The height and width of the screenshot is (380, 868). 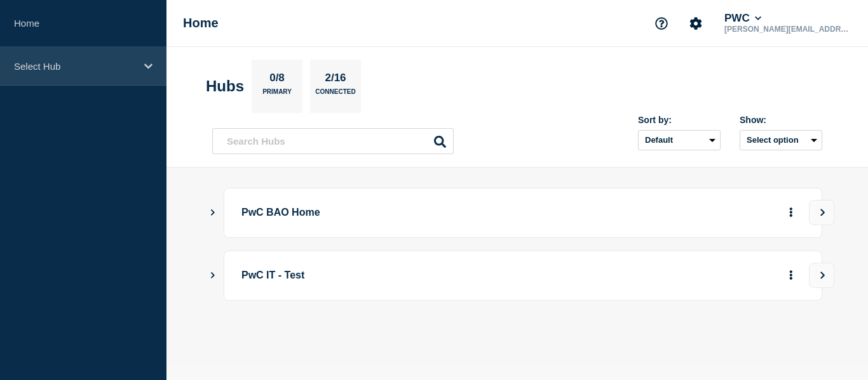 I want to click on select: Sort by, so click(x=679, y=140).